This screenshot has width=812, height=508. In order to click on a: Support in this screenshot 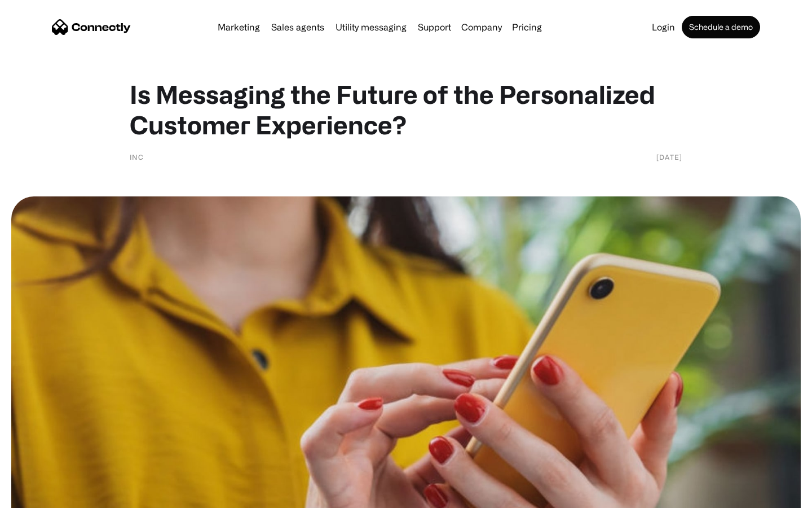, I will do `click(434, 27)`.